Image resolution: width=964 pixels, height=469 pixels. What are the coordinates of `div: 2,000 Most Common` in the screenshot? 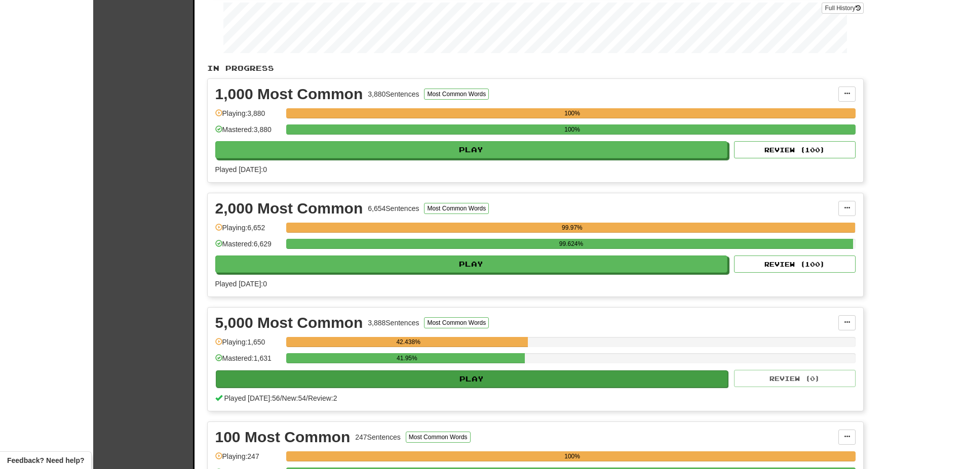 It's located at (289, 209).